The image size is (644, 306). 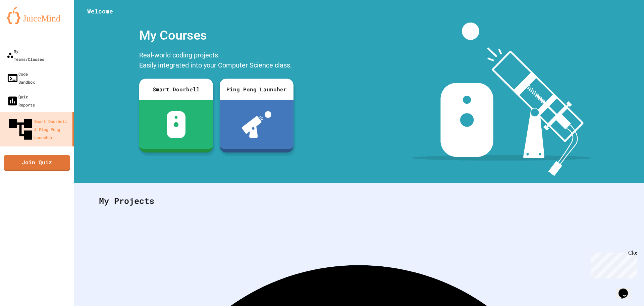 What do you see at coordinates (176, 125) in the screenshot?
I see `img: sdb-white.svg` at bounding box center [176, 125].